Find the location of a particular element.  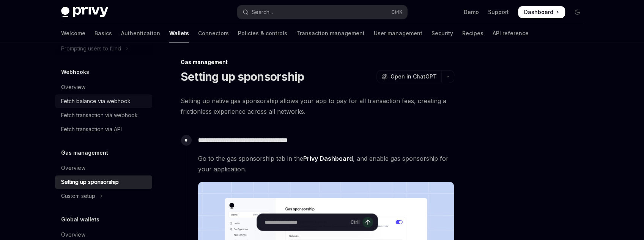

img: dark logo is located at coordinates (85, 12).